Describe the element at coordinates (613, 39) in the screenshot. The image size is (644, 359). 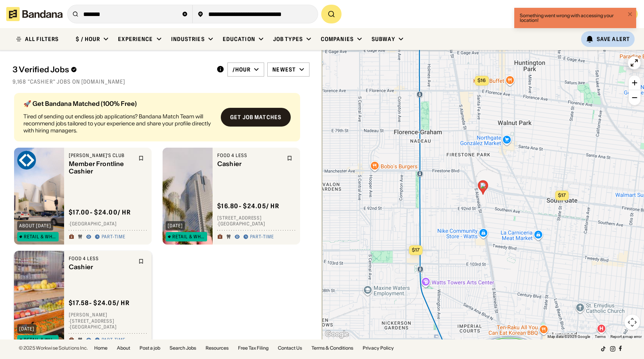
I see `div: Save Alert` at that location.